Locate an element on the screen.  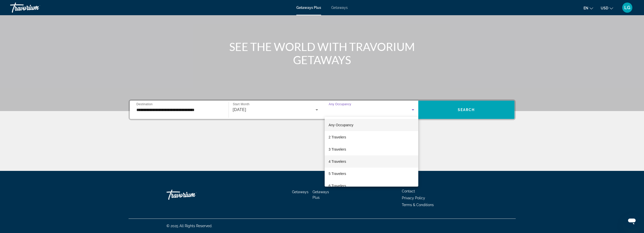
span: 5 Travelers is located at coordinates (337, 173).